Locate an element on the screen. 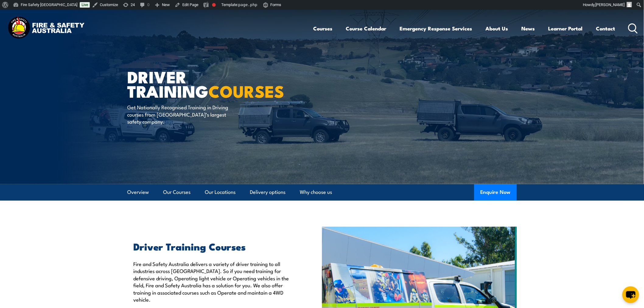  button: chat-button is located at coordinates (630, 295).